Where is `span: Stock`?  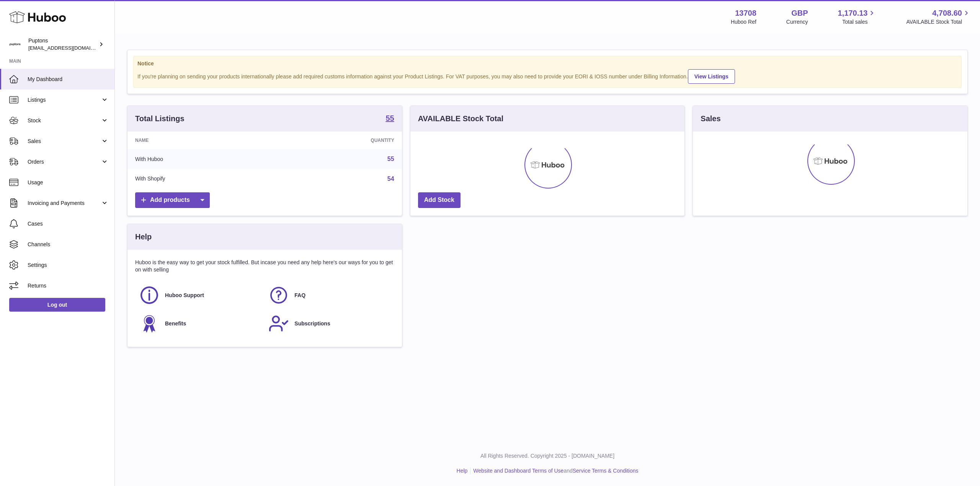 span: Stock is located at coordinates (64, 121).